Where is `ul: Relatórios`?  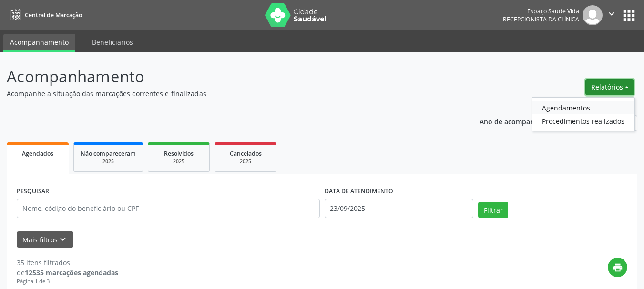 ul: Relatórios is located at coordinates (583, 114).